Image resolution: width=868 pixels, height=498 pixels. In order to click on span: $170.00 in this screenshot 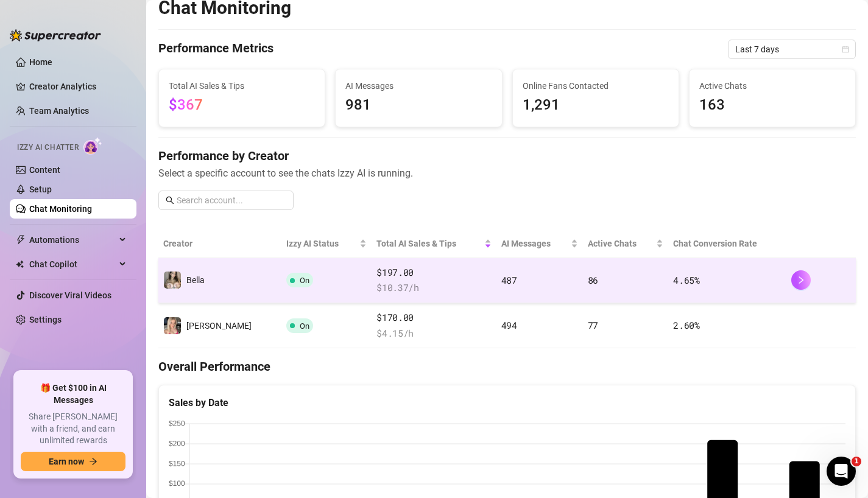, I will do `click(433, 318)`.